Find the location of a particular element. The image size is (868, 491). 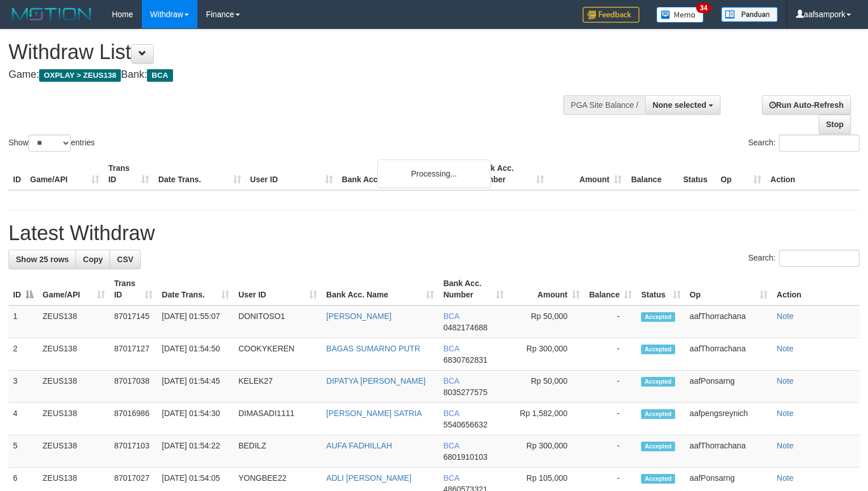

th: Op: activate to sort column ascending is located at coordinates (729, 288).